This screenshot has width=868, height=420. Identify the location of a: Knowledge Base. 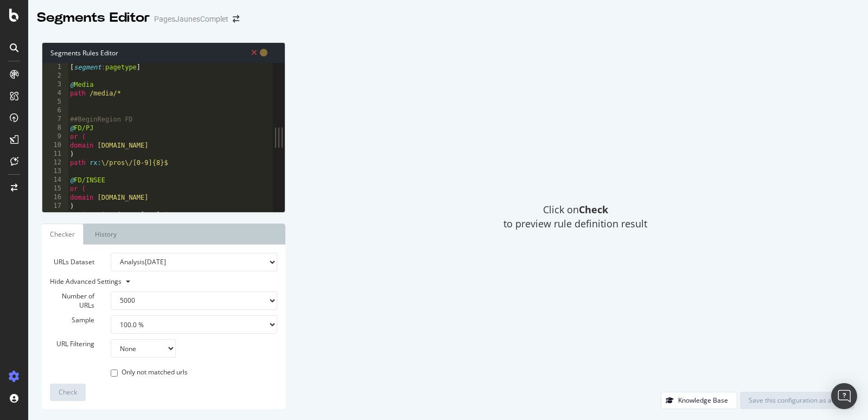
(699, 400).